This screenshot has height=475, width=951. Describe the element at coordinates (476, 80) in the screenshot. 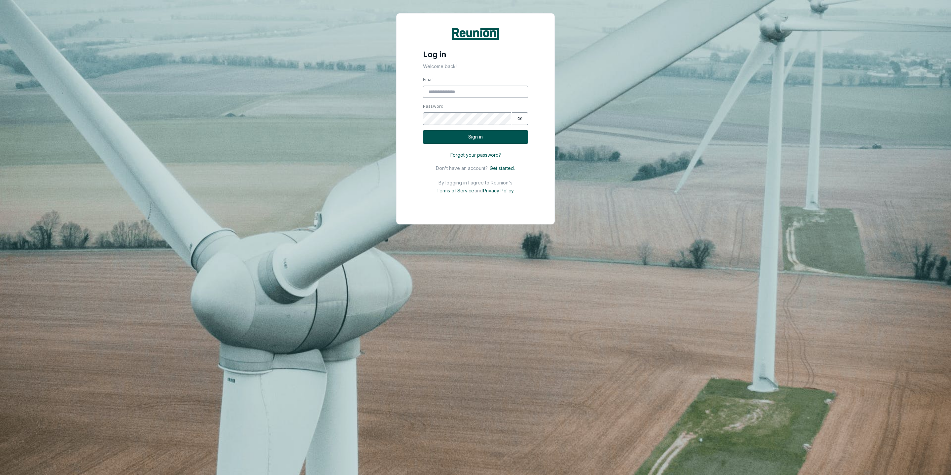

I see `label: Email` at that location.